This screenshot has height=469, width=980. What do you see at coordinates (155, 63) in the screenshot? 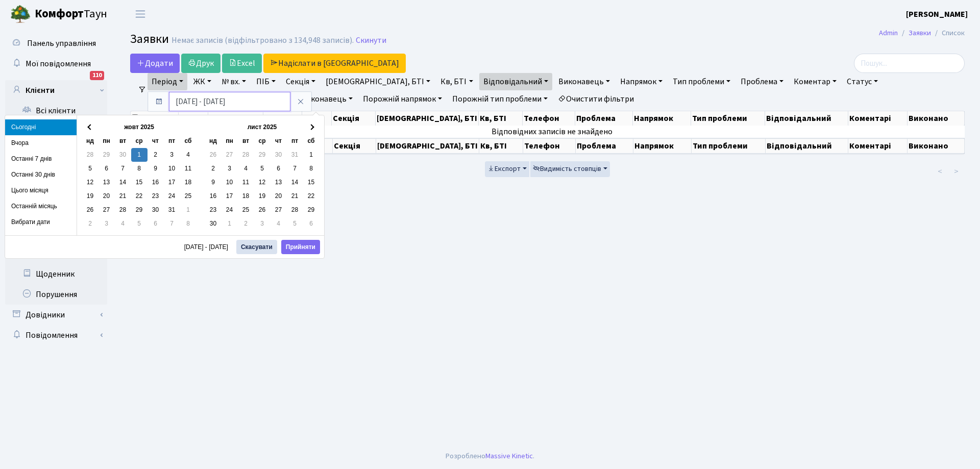
I see `span: Додати` at bounding box center [155, 63].